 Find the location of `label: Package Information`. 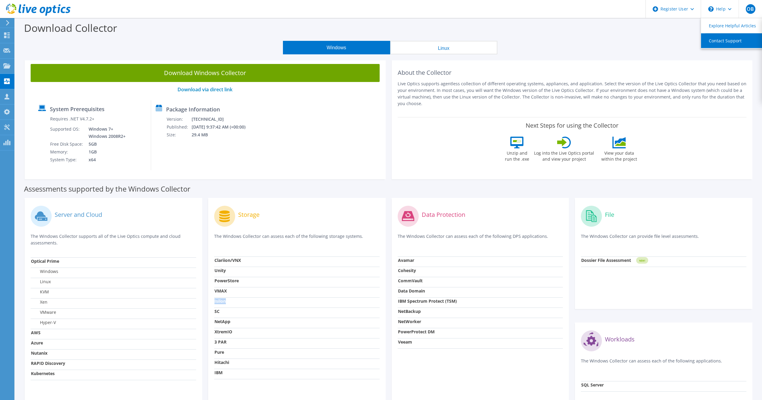

label: Package Information is located at coordinates (193, 109).